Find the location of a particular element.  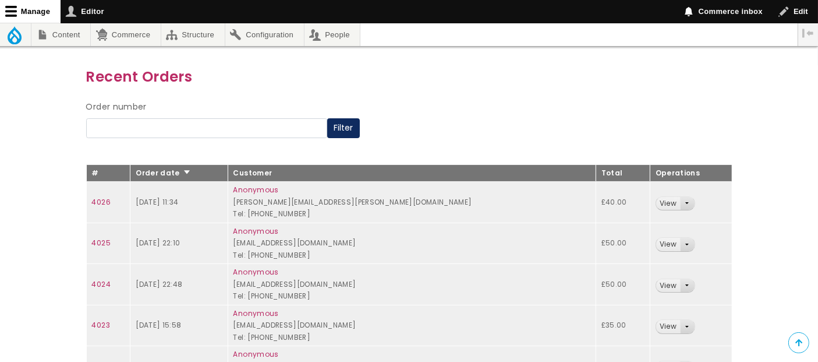

label: Order number is located at coordinates (116, 107).